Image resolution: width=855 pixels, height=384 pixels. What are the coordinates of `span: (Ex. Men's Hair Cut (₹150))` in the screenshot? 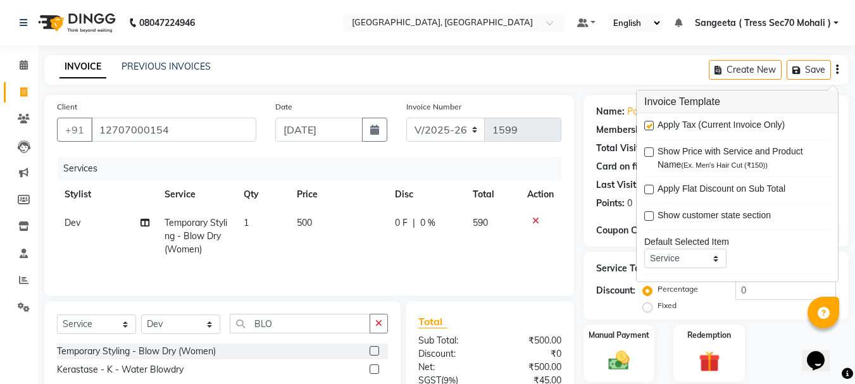 It's located at (724, 165).